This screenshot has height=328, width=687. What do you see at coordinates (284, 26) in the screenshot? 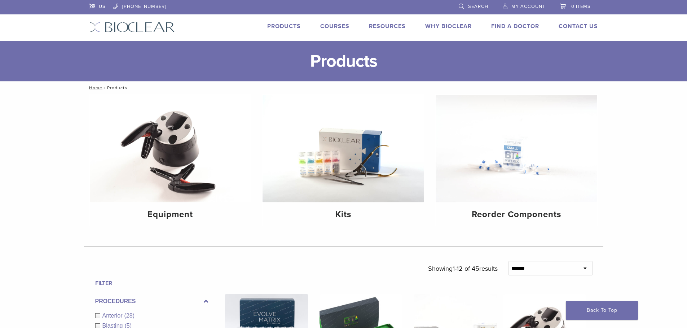
I see `a: Products` at bounding box center [284, 26].